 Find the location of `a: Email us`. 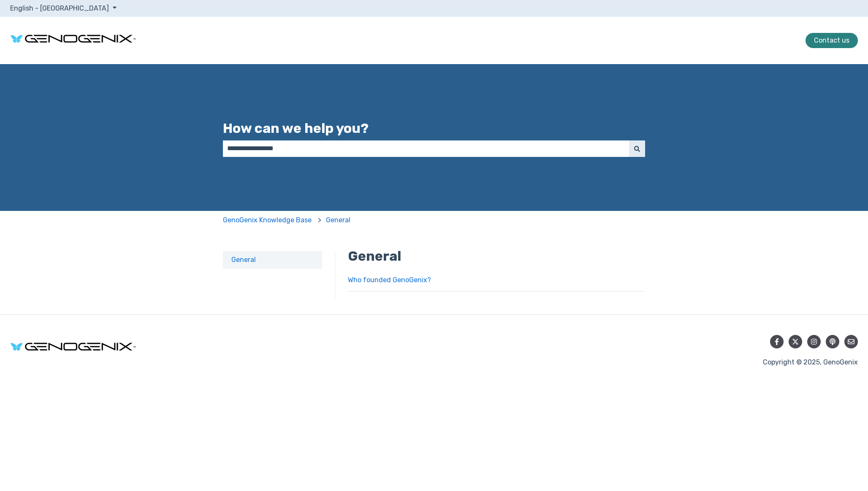

a: Email us is located at coordinates (851, 342).